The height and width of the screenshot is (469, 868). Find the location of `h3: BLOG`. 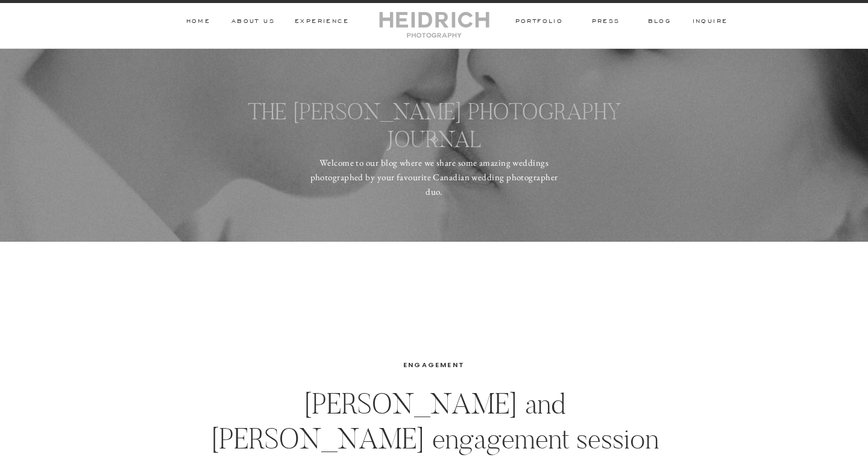

h3: BLOG is located at coordinates (659, 22).